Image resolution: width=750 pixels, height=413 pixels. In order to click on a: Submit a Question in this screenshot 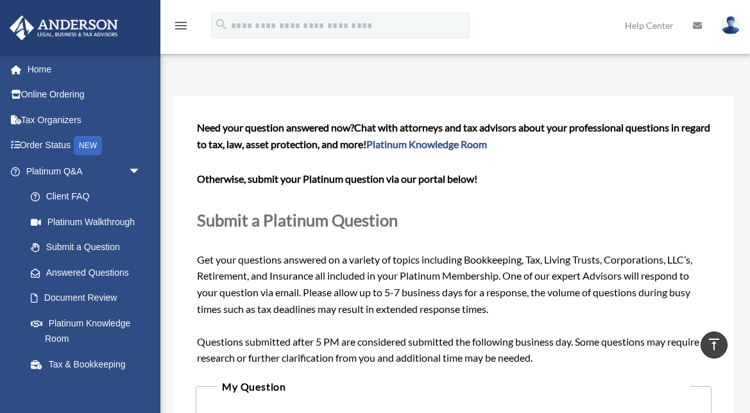, I will do `click(86, 247)`.